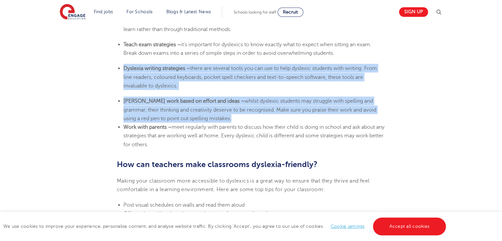  Describe the element at coordinates (290, 12) in the screenshot. I see `a: Recruit` at that location.